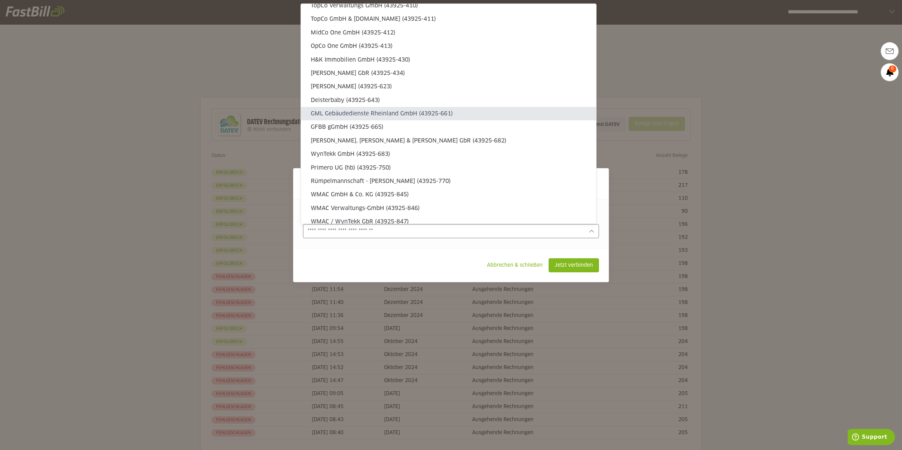 This screenshot has height=450, width=902. Describe the element at coordinates (448, 195) in the screenshot. I see `sl-option: WMAC GmbH & Co. KG (43925-845)` at that location.